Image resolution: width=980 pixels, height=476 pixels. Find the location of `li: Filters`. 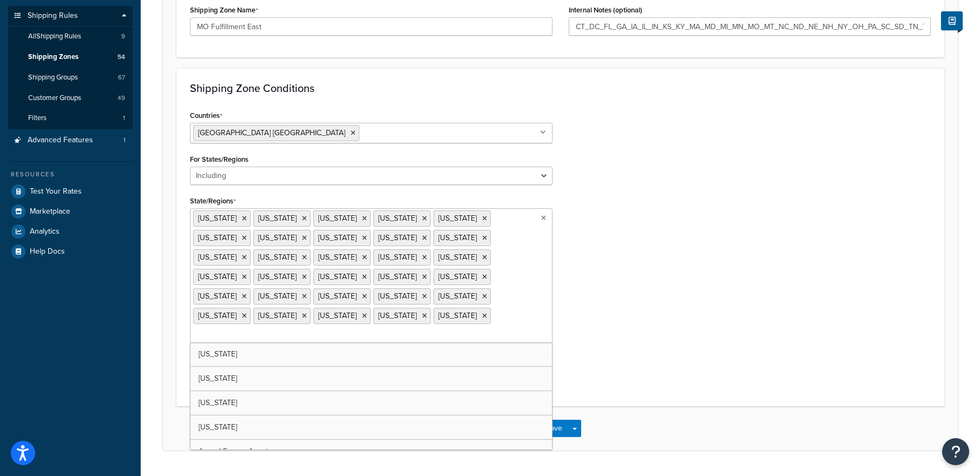

li: Filters is located at coordinates (71, 118).